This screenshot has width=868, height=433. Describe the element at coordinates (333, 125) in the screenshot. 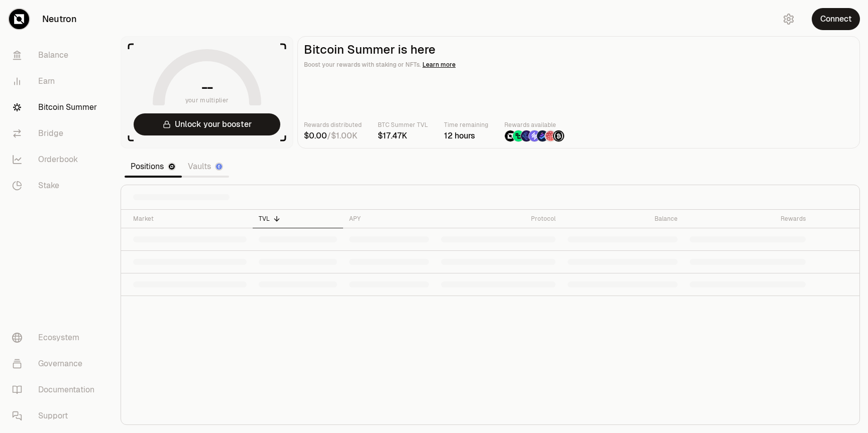

I see `p: Rewards distributed` at that location.